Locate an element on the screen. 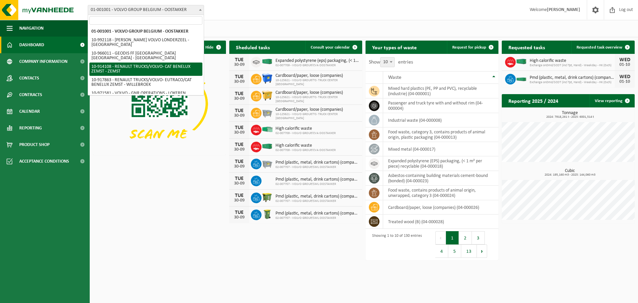 This screenshot has width=638, height=303. li: 10-971581 - VOLVO - GNR OPERATIONS - LOKEREN is located at coordinates (146, 93).